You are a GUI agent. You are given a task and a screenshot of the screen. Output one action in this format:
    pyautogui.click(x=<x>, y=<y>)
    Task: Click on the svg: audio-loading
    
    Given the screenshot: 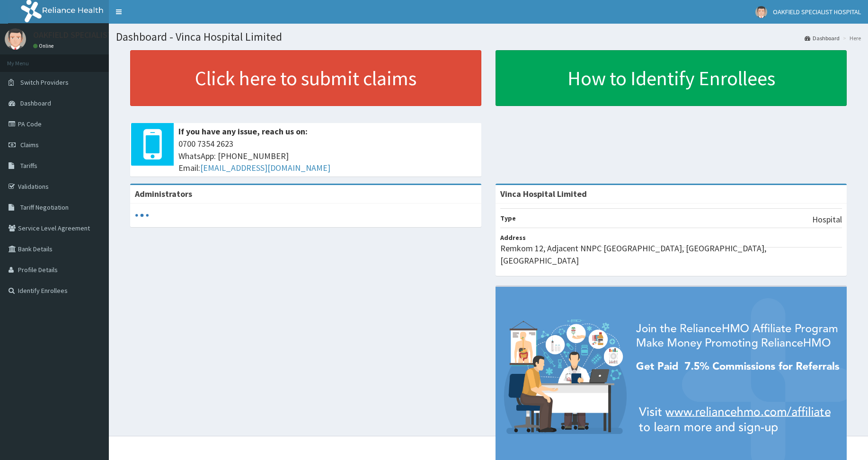 What is the action you would take?
    pyautogui.click(x=142, y=215)
    